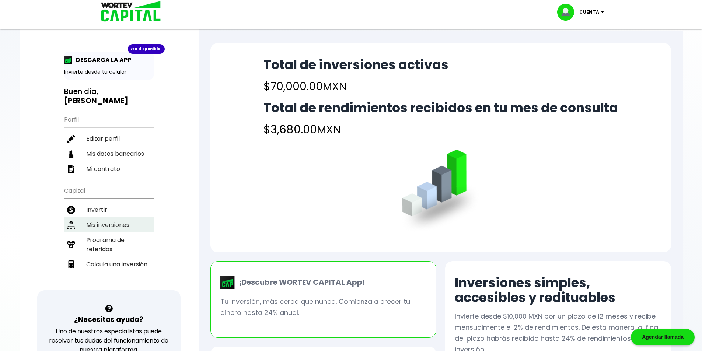 The height and width of the screenshot is (351, 702). Describe the element at coordinates (109, 154) in the screenshot. I see `li: Mis datos bancarios` at that location.